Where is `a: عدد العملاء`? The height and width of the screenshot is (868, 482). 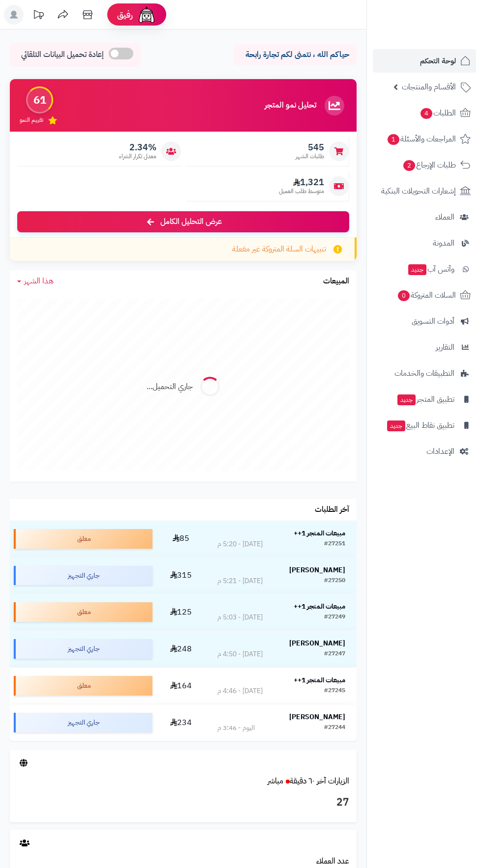 a: عدد العملاء is located at coordinates (332, 861).